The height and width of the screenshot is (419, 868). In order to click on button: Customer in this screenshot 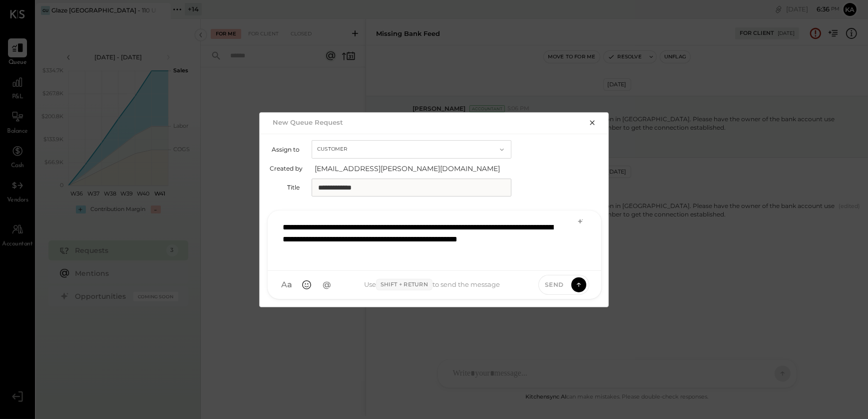, I will do `click(411, 149)`.